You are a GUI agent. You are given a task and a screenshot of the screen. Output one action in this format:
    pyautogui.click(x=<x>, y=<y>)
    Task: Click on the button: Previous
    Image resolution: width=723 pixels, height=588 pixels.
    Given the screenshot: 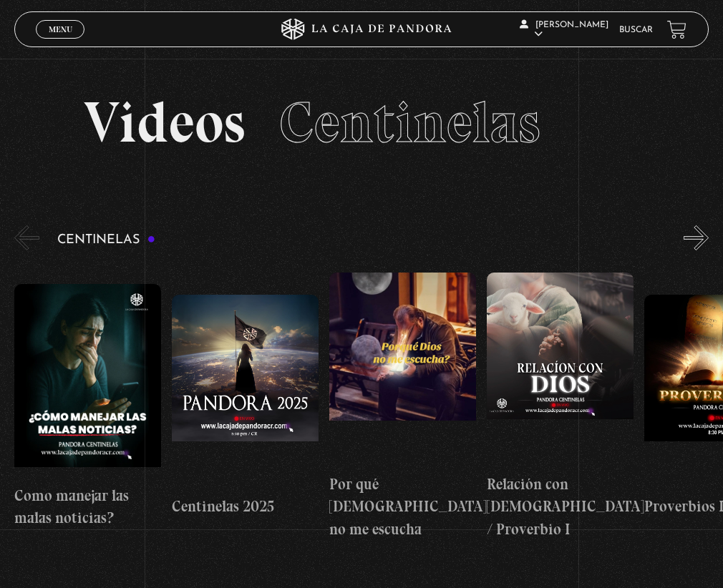 What is the action you would take?
    pyautogui.click(x=26, y=238)
    